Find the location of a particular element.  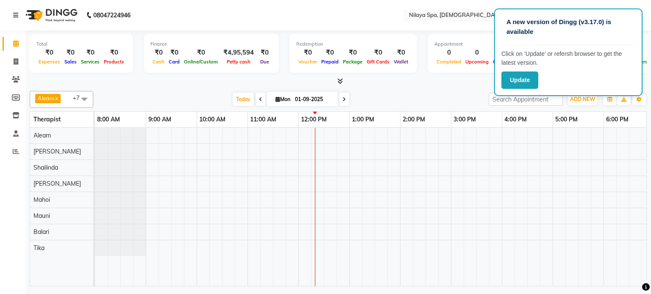

span: +7 is located at coordinates (79, 98).